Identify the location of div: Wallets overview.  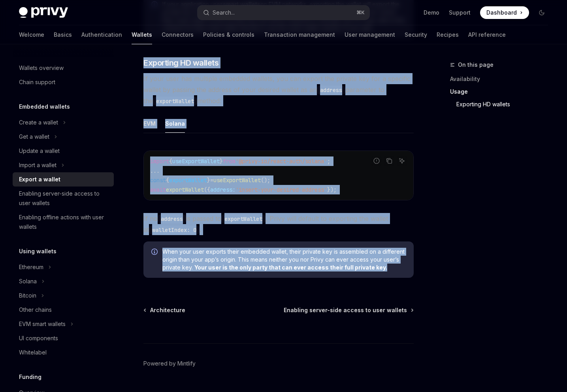
(41, 68).